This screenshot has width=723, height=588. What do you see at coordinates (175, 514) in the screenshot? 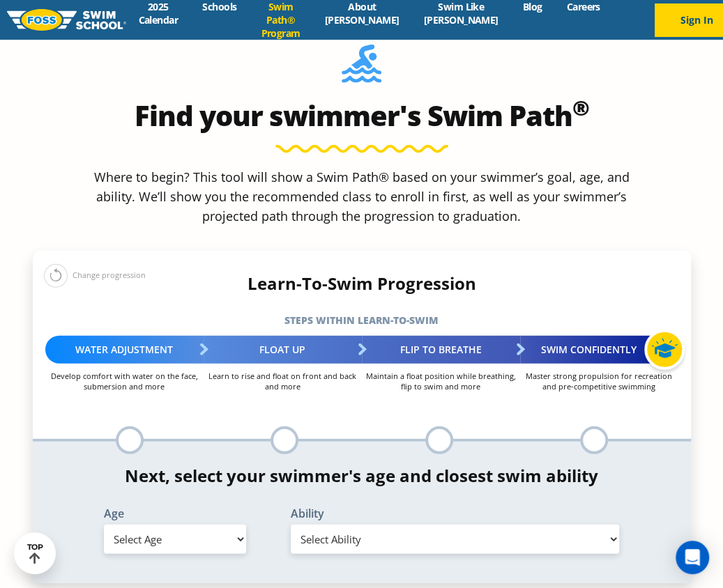
I see `label: Age` at bounding box center [175, 514].